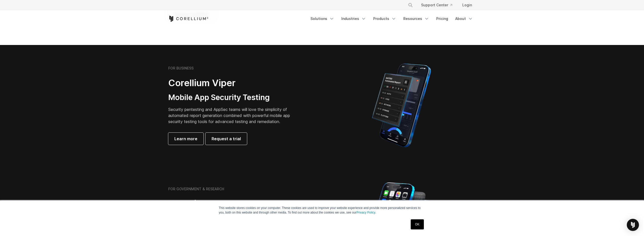  Describe the element at coordinates (239, 204) in the screenshot. I see `h2: Corellium Falcon` at that location.